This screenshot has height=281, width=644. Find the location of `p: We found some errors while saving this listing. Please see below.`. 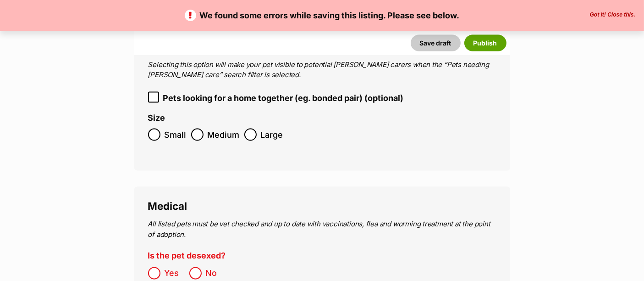

p: We found some errors while saving this listing. Please see below. is located at coordinates (322, 15).